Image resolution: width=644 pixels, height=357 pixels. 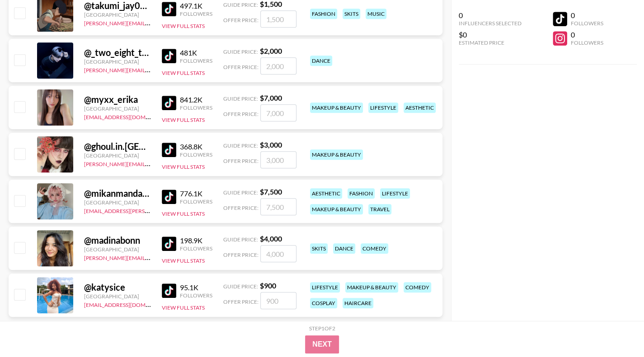 What do you see at coordinates (196, 194) in the screenshot?
I see `div: 776.1K` at bounding box center [196, 194].